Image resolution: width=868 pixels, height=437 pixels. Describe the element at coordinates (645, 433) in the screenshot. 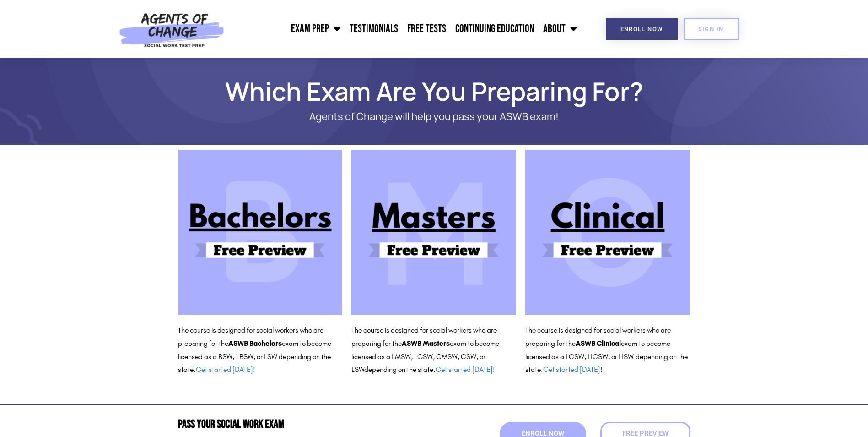

I see `span: Free Preview` at that location.